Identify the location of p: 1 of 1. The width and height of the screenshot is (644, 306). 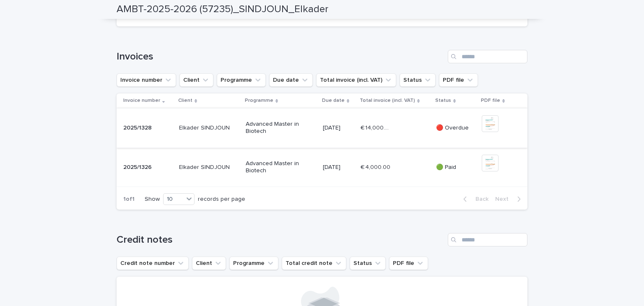
(129, 199).